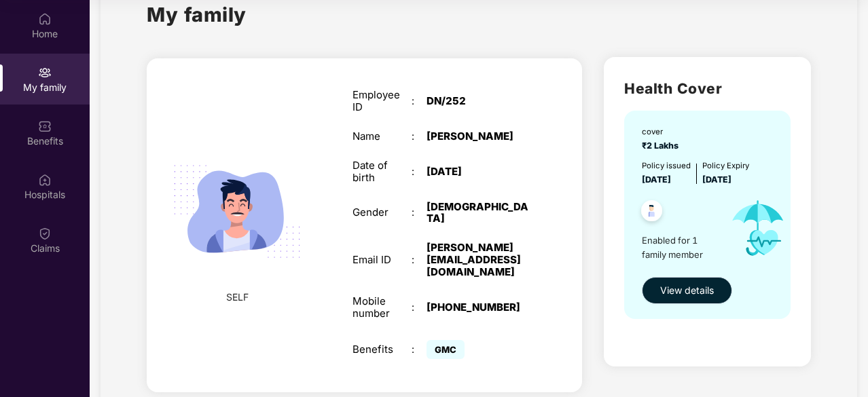  I want to click on div: Policy Expiry, so click(725, 165).